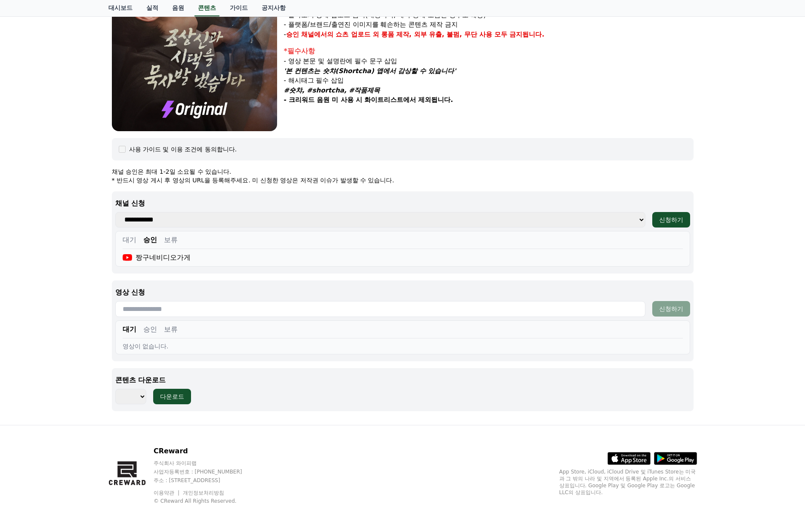  What do you see at coordinates (206, 501) in the screenshot?
I see `p: © CReward All Rights Reserved.` at bounding box center [206, 501].